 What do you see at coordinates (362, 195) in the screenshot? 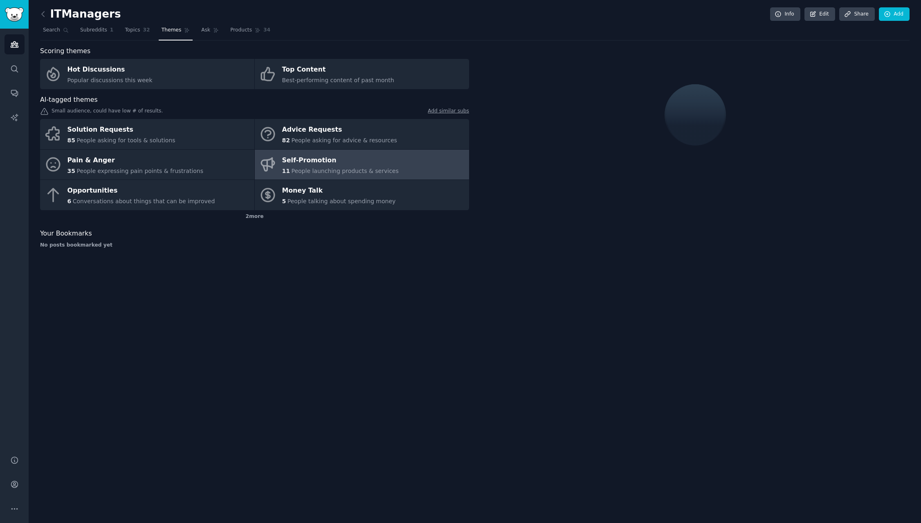
I see `a: Money Talk5People talking about spending money` at bounding box center [362, 195].